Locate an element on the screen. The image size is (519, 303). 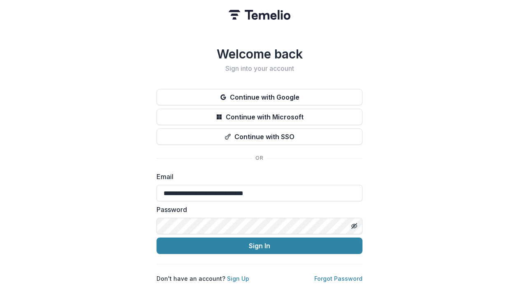
label: Password is located at coordinates (257, 210).